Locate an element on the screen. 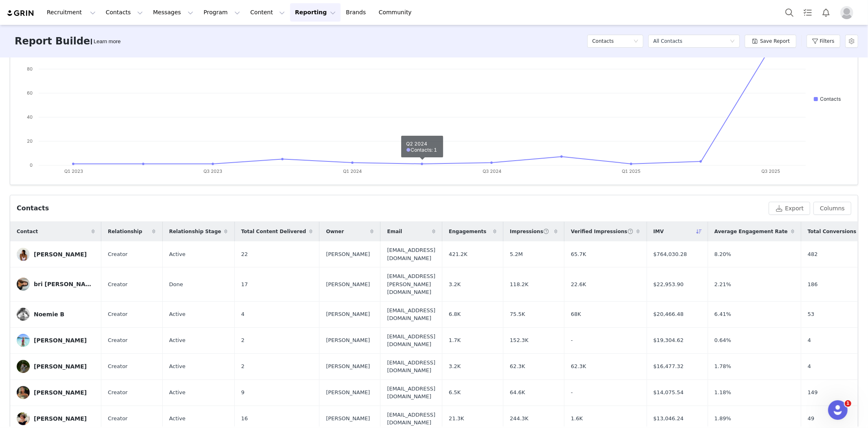 The image size is (868, 428). span: $13,046.24 is located at coordinates (668, 418).